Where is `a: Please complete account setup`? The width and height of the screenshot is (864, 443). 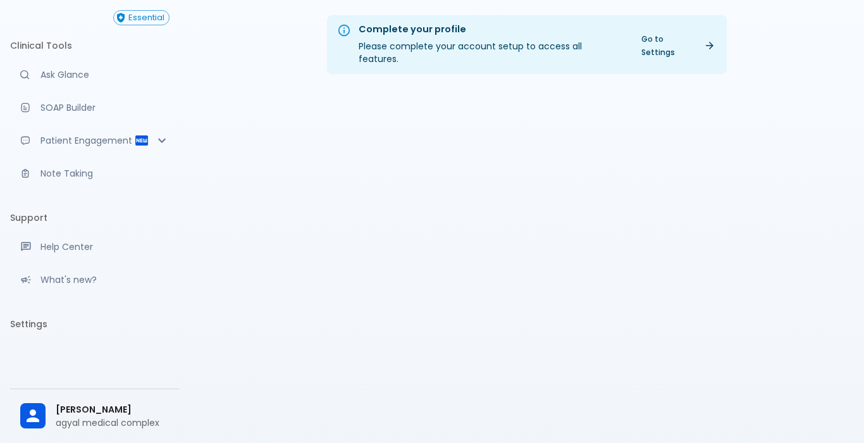
a: Please complete account setup is located at coordinates (95, 353).